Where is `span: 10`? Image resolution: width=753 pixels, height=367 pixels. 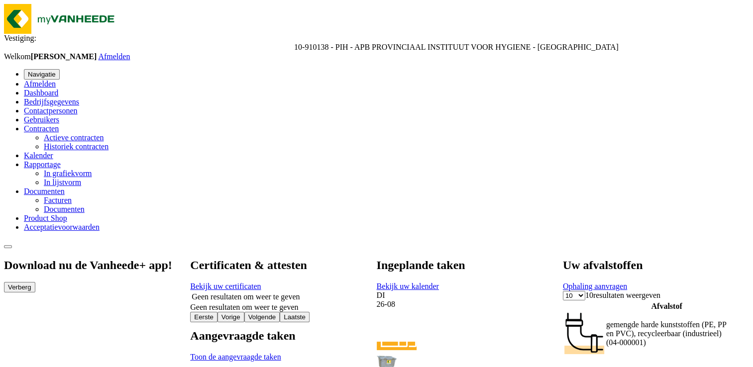
span: 10 is located at coordinates (589, 295).